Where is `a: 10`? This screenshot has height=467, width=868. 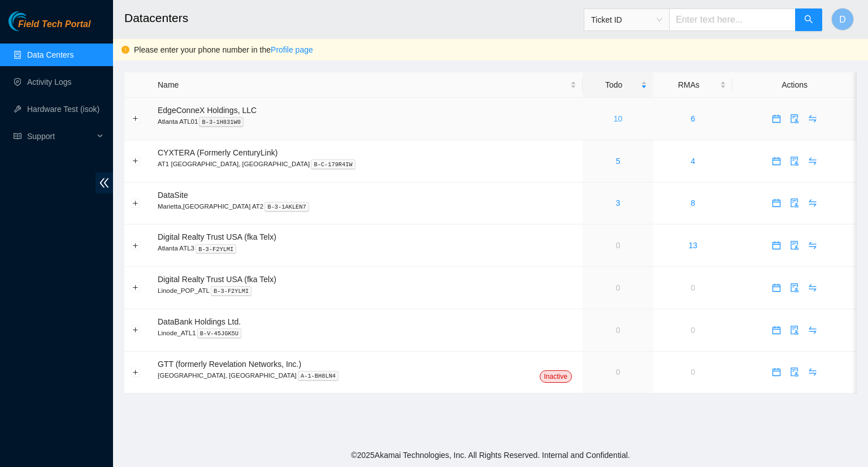 a: 10 is located at coordinates (618, 119).